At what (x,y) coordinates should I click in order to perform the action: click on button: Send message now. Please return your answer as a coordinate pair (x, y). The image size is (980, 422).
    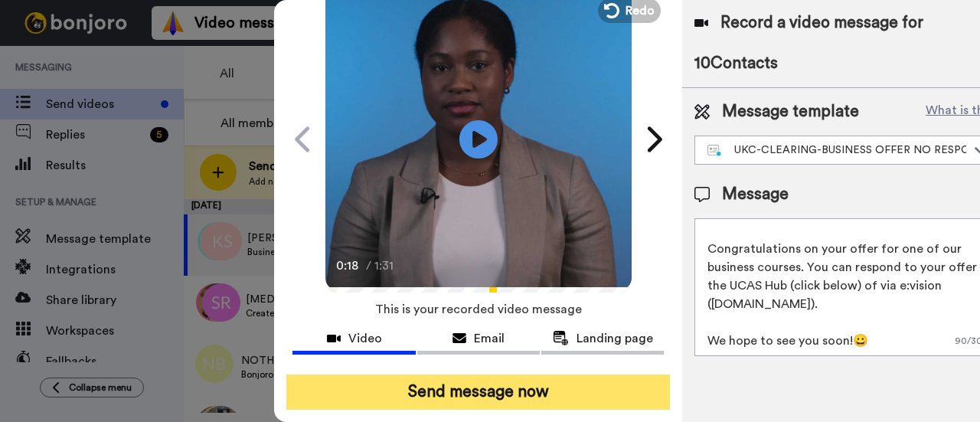
    Looking at the image, I should click on (477, 392).